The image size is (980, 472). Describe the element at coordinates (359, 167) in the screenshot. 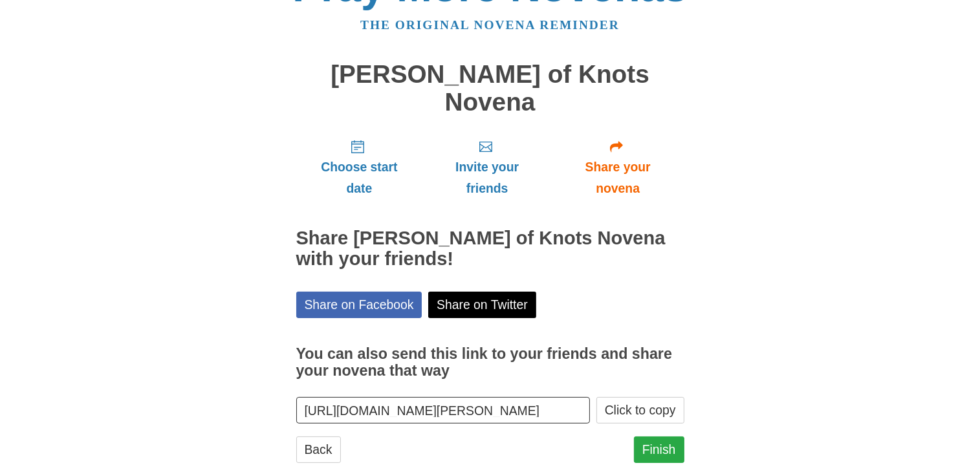

I see `a: Choose start date` at that location.